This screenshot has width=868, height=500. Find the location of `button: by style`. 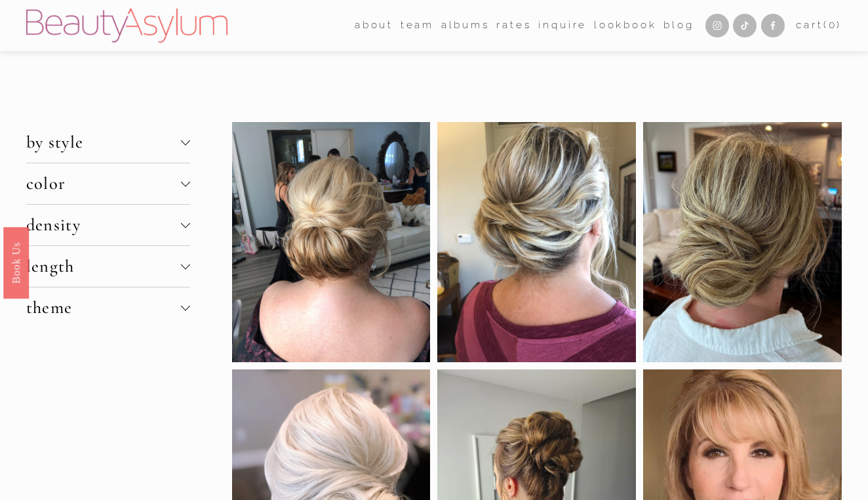

button: by style is located at coordinates (108, 143).